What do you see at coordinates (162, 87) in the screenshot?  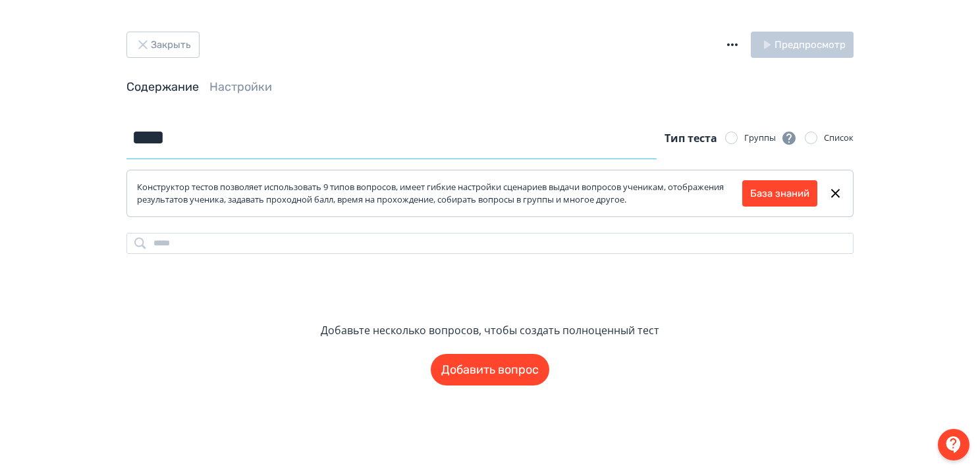 I see `a: Содержание` at bounding box center [162, 87].